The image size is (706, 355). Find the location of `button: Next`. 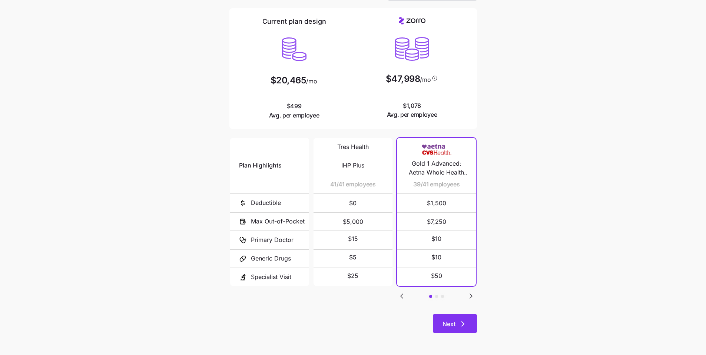

button: Next is located at coordinates (455, 324).